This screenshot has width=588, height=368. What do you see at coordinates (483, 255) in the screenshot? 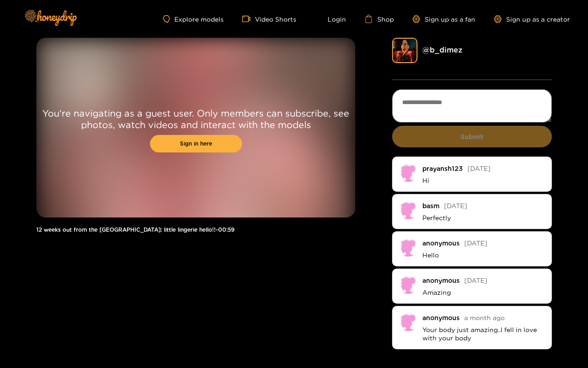
I see `p: Hello` at bounding box center [483, 255].